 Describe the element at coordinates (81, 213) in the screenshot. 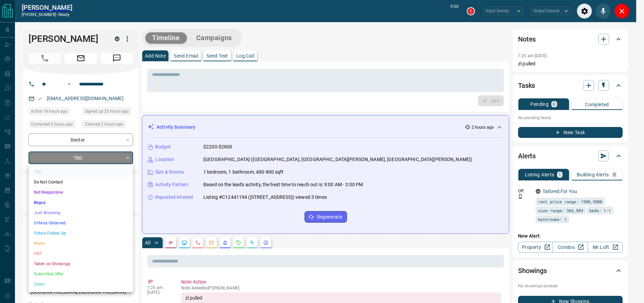

I see `li: Just Browsing` at that location.